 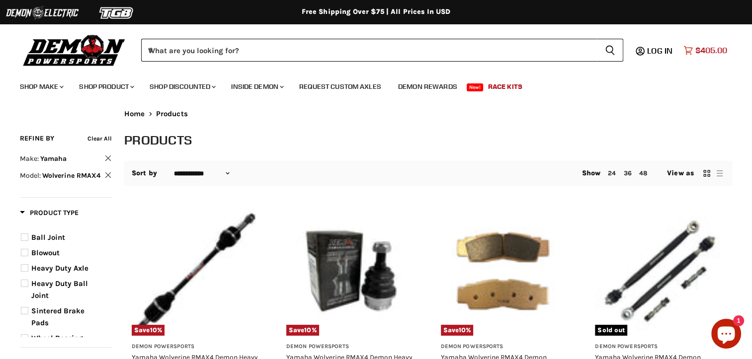 I want to click on span: Sintered Brake Pads, so click(x=58, y=317).